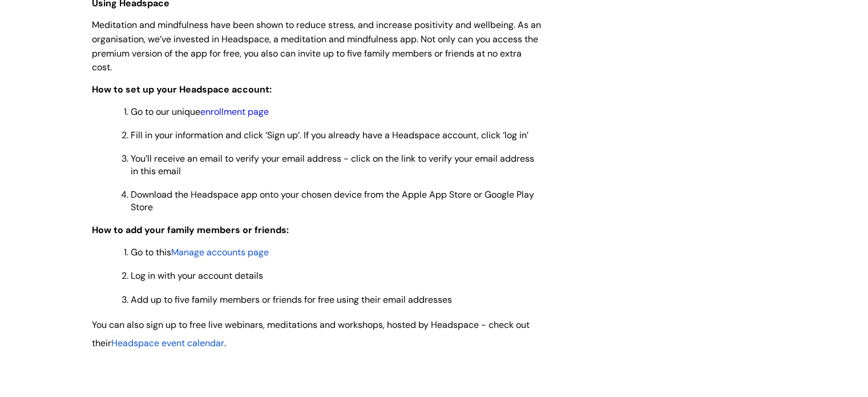 The width and height of the screenshot is (868, 397). I want to click on span: How to set up your Headspace account:, so click(181, 89).